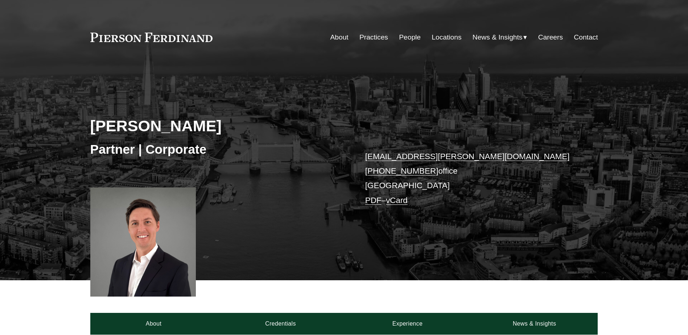 This screenshot has width=688, height=335. What do you see at coordinates (586, 37) in the screenshot?
I see `a: Contact` at bounding box center [586, 37].